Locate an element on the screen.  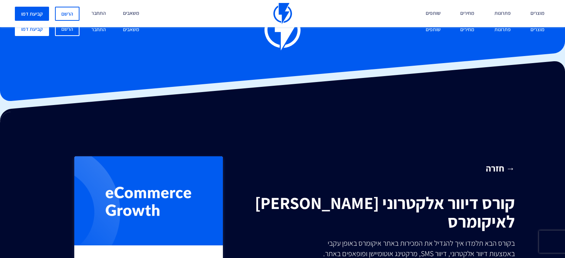
a: משאבים is located at coordinates (131, 30).